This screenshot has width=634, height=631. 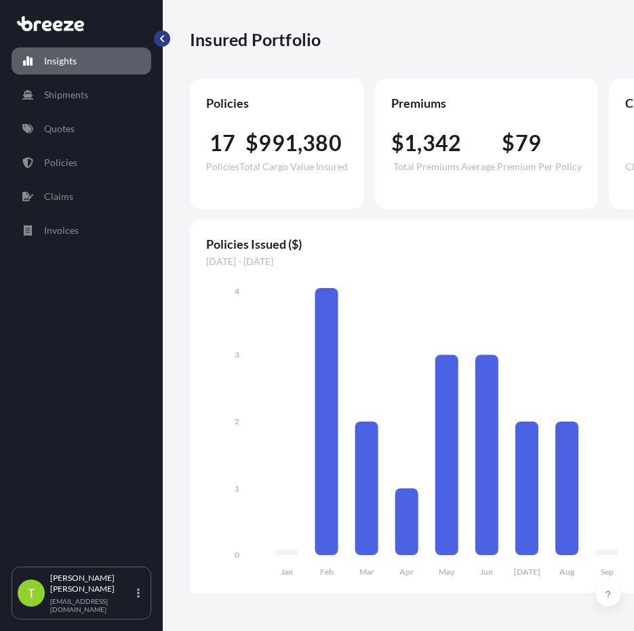 What do you see at coordinates (60, 163) in the screenshot?
I see `p: Policies` at bounding box center [60, 163].